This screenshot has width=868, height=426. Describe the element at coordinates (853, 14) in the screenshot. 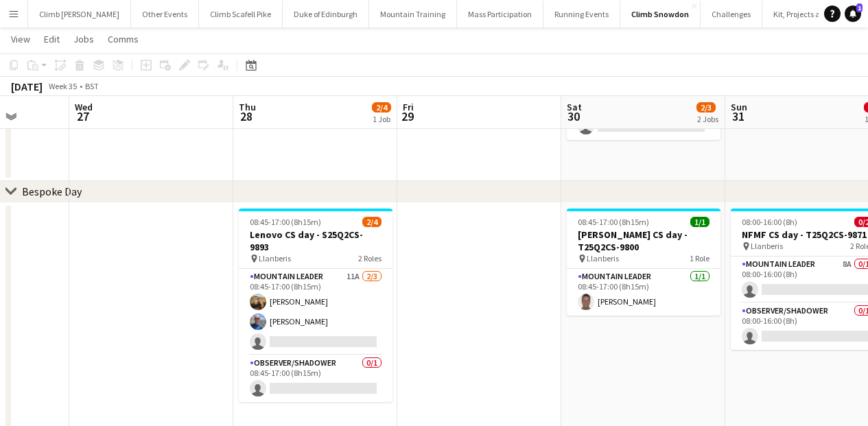

I see `a: 1` at that location.